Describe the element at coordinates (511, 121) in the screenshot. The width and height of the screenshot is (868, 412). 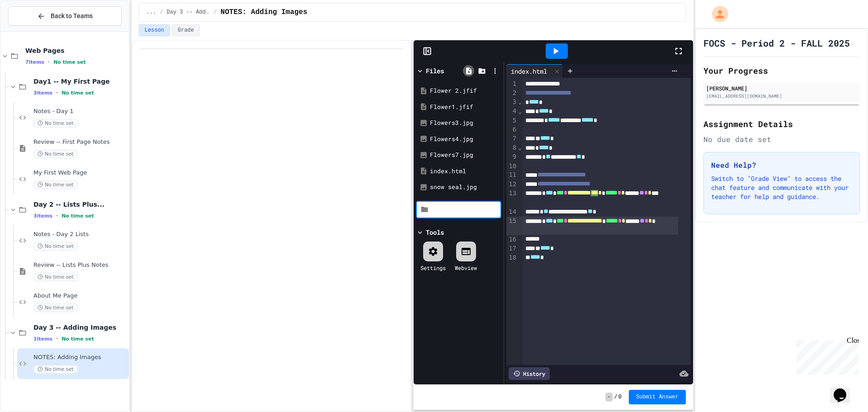
I see `div: 5` at that location.